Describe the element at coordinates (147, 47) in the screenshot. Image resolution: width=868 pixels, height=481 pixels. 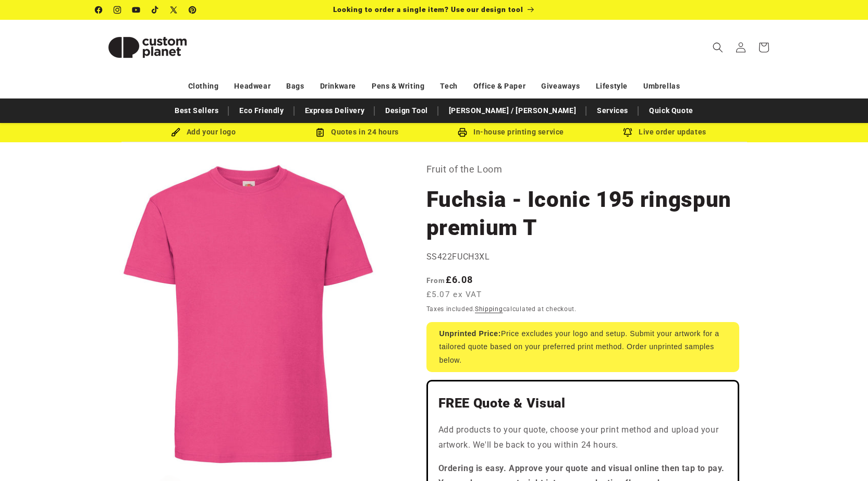
I see `a: Custom Planet` at that location.